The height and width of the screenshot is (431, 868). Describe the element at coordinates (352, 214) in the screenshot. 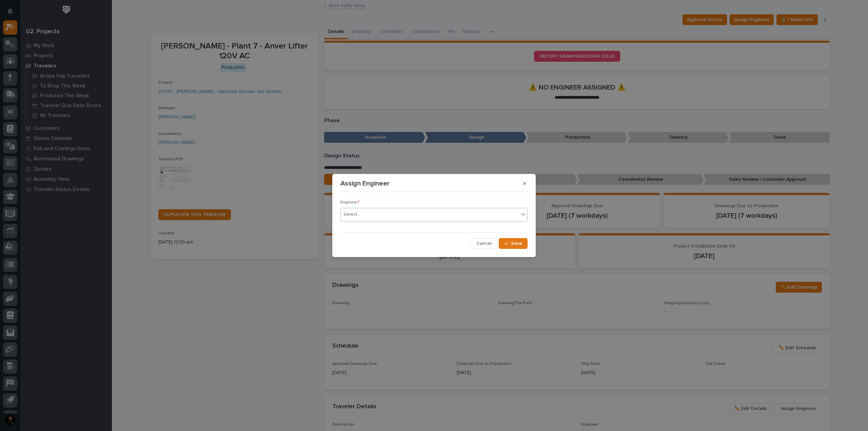

I see `div: Select...` at that location.